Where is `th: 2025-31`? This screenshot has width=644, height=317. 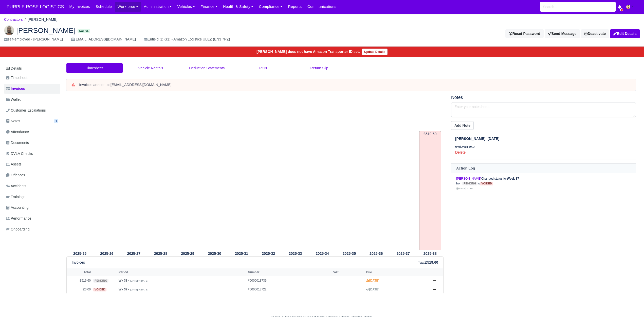 th: 2025-31 is located at coordinates (242, 254).